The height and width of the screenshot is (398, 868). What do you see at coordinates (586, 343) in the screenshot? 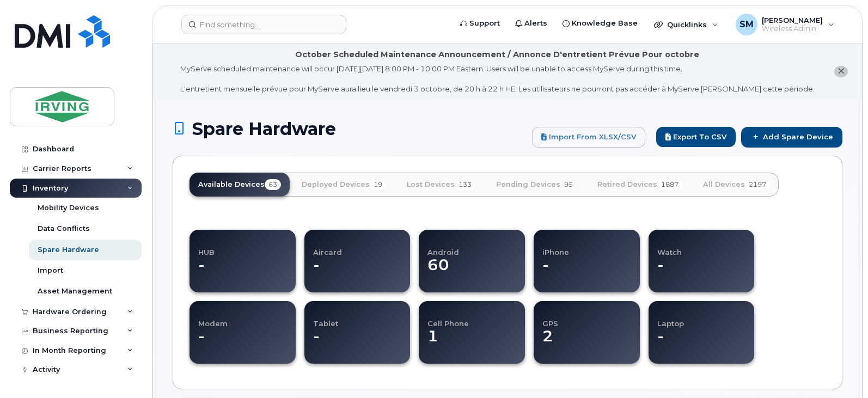
I see `dd: 2` at bounding box center [586, 343].